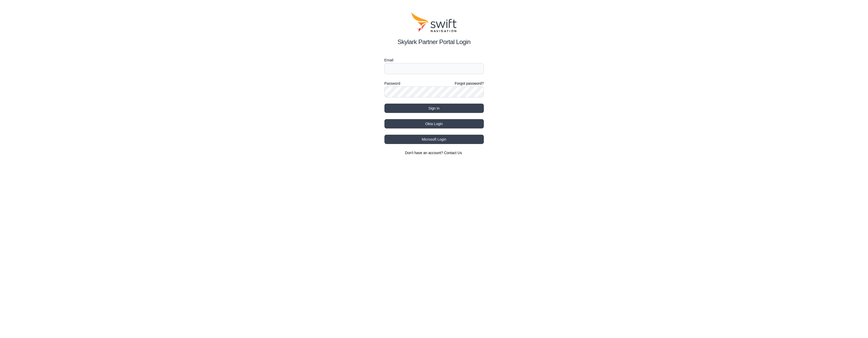 The width and height of the screenshot is (868, 338). What do you see at coordinates (434, 153) in the screenshot?
I see `section: Don't have an account?` at bounding box center [434, 153].